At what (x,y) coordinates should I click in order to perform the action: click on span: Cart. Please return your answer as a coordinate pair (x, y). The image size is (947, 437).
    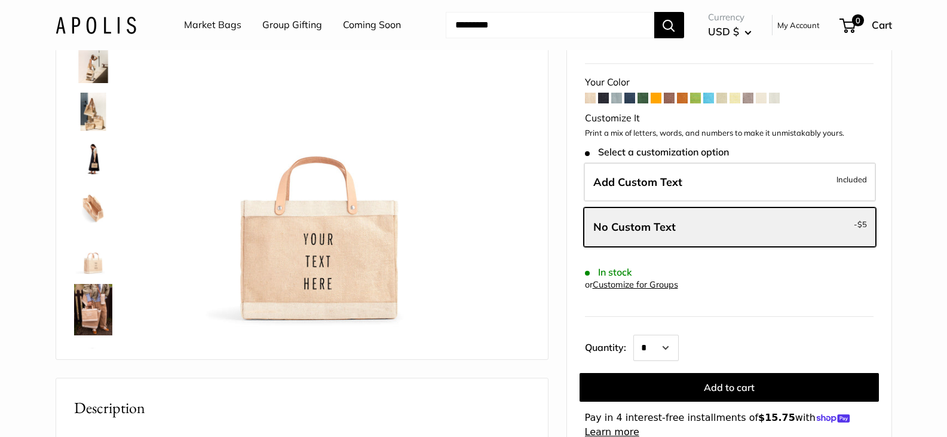
    Looking at the image, I should click on (882, 25).